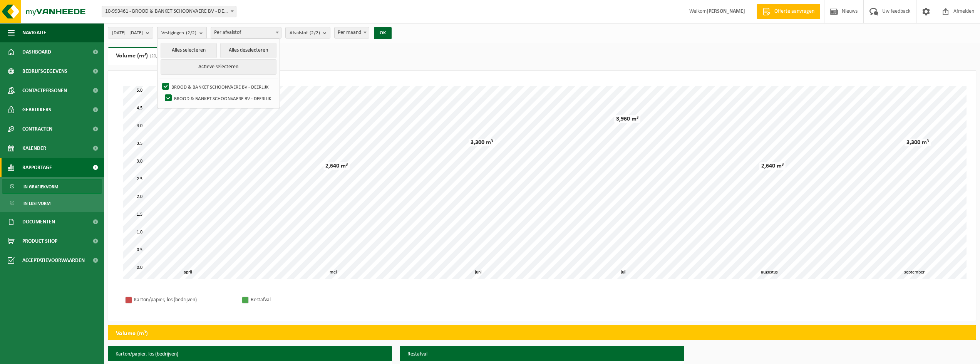  Describe the element at coordinates (169, 11) in the screenshot. I see `span: 10-993461 - BROOD & BANKET SCHOONVAERE BV - DEERLIJK` at that location.